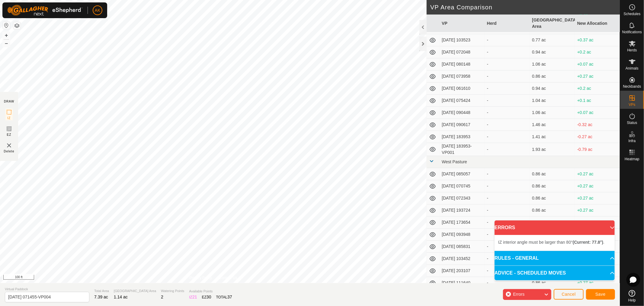 The height and width of the screenshot is (306, 644). I want to click on span: Herds, so click(632, 50).